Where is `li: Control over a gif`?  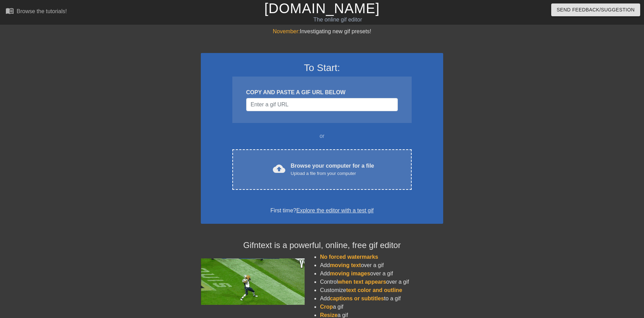
li: Control over a gif is located at coordinates (382, 282).